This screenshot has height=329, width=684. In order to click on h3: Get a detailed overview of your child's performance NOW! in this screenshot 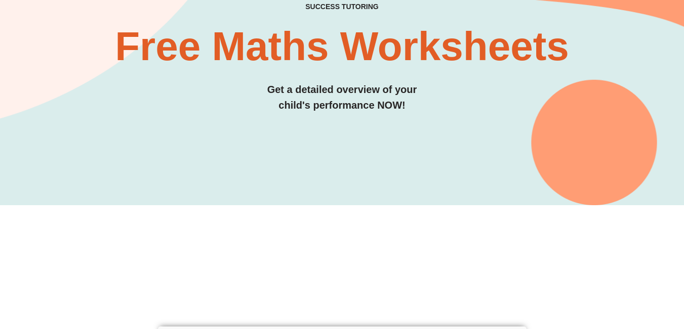, I will do `click(342, 98)`.